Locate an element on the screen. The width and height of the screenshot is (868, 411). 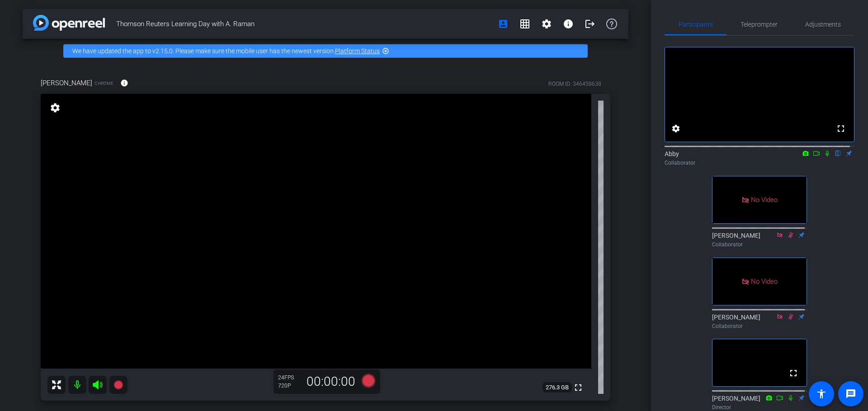
mat-icon: account_box is located at coordinates (503, 24).